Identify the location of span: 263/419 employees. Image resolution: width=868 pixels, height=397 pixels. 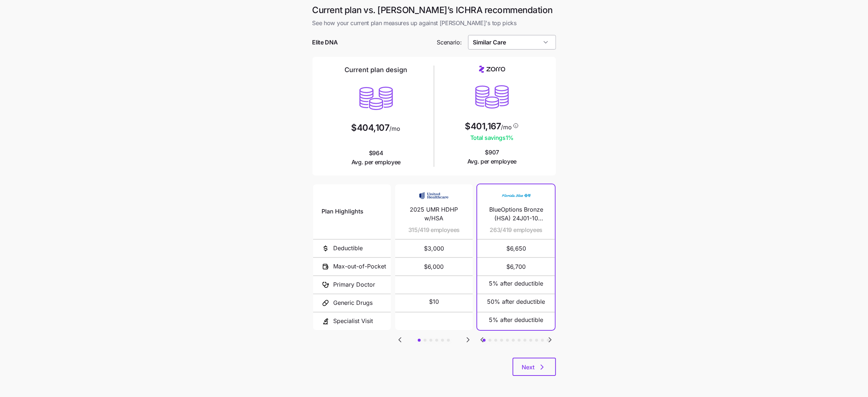
(516, 230).